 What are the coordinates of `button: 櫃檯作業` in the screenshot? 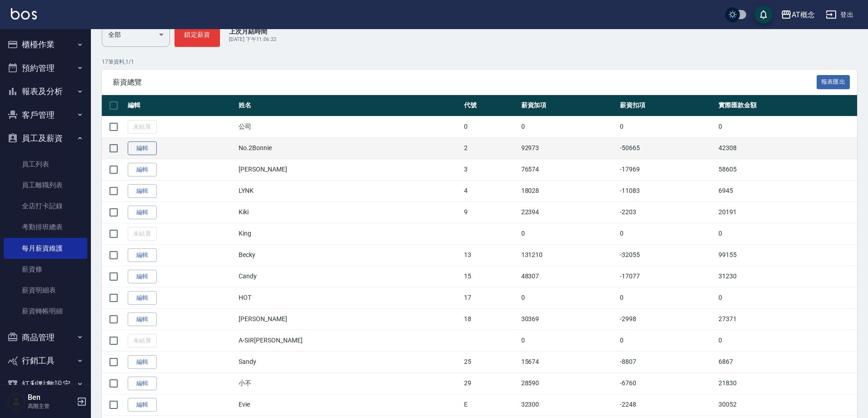 It's located at (45, 44).